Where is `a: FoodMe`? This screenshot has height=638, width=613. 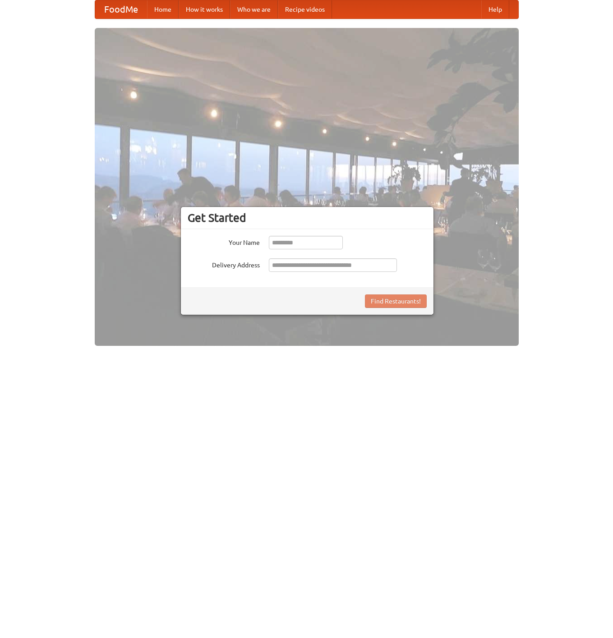
a: FoodMe is located at coordinates (121, 9).